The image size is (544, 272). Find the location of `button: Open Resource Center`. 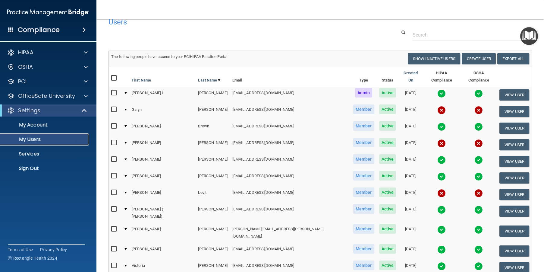

button: Open Resource Center is located at coordinates (529, 36).